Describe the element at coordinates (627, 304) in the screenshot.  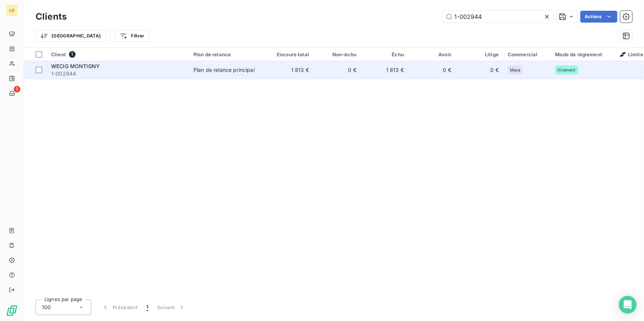
I see `div: Open Intercom Messenger` at that location.